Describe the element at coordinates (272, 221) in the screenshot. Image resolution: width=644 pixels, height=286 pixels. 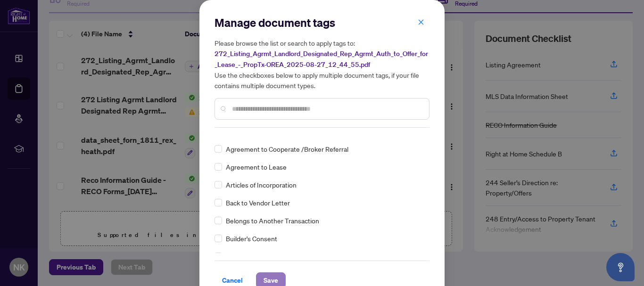
I see `span: Belongs to Another Transaction` at that location.